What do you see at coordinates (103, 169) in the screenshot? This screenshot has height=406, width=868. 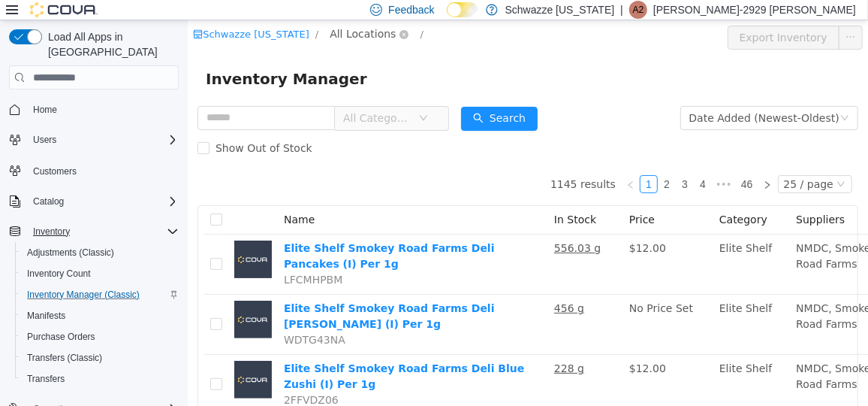 I see `span: Customers` at bounding box center [103, 169].